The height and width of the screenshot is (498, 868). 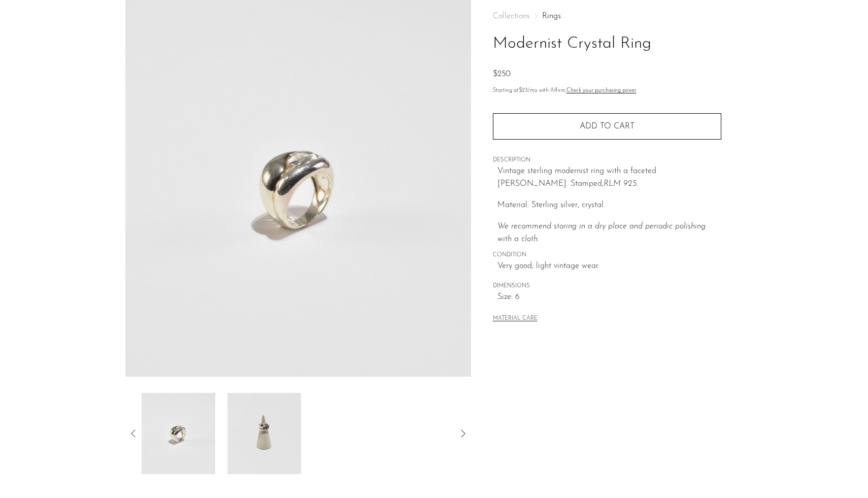 I want to click on span: DIMENSIONS, so click(x=607, y=287).